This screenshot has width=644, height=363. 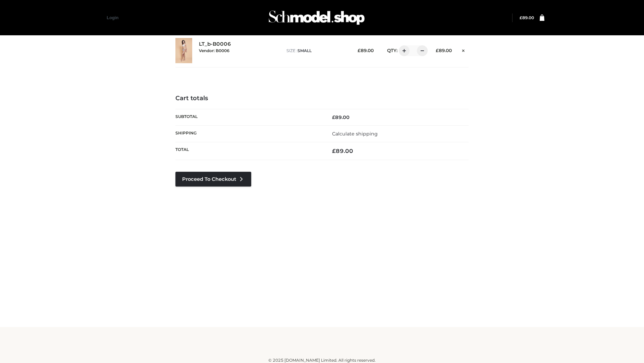 What do you see at coordinates (317, 18) in the screenshot?
I see `img: Schmodel Admin 964` at bounding box center [317, 18].